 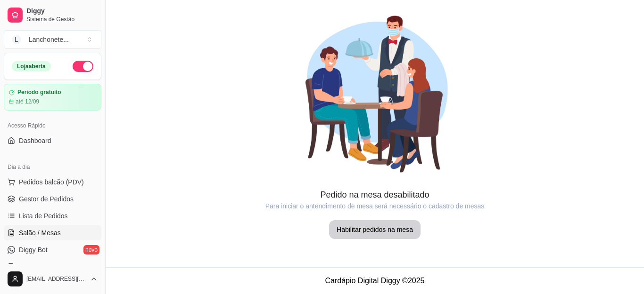 I want to click on div: Dia a dia, so click(x=52, y=167).